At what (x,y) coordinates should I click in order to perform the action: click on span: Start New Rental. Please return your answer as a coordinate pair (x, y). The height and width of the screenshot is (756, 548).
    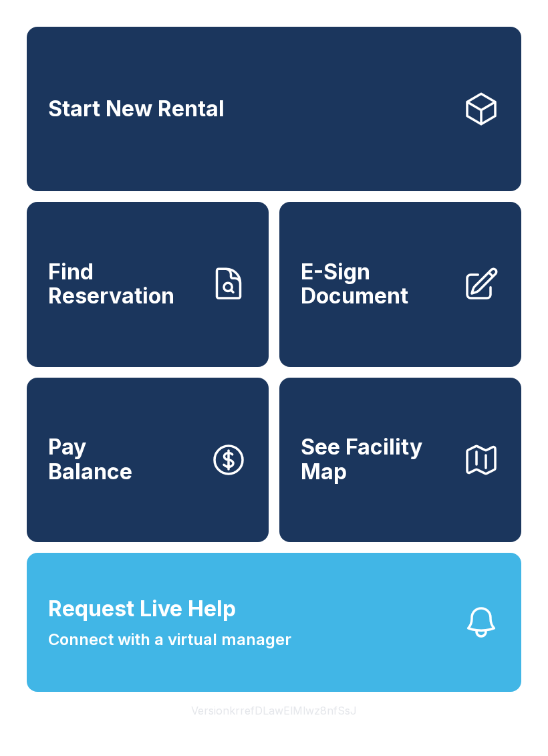
    Looking at the image, I should click on (137, 109).